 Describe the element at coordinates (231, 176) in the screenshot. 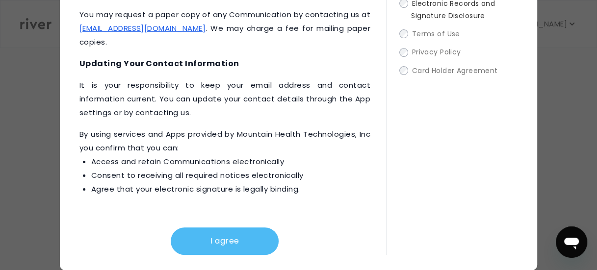

I see `li: Consent to receiving all required notices electronically` at that location.